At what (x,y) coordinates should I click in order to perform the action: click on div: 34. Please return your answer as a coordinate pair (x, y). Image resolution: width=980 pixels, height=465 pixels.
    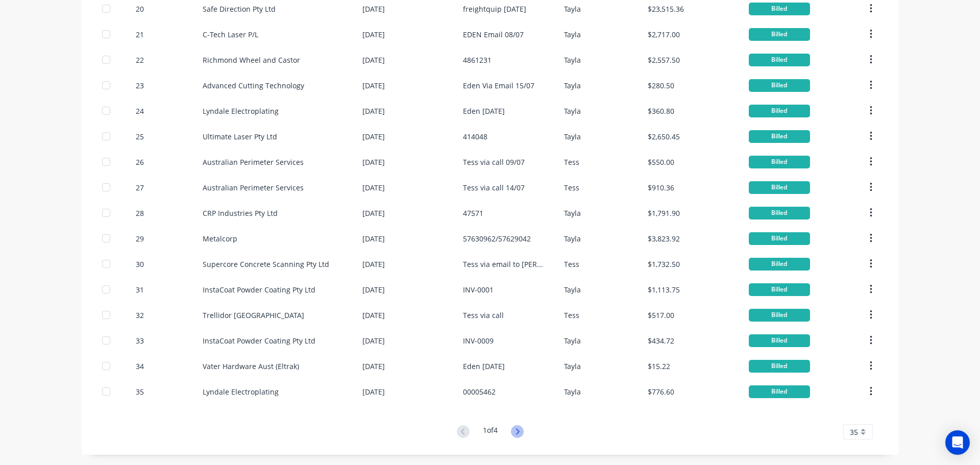
    Looking at the image, I should click on (139, 366).